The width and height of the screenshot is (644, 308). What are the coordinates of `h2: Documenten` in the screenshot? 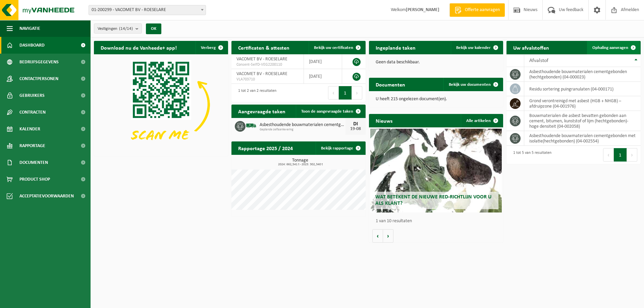 It's located at (390, 84).